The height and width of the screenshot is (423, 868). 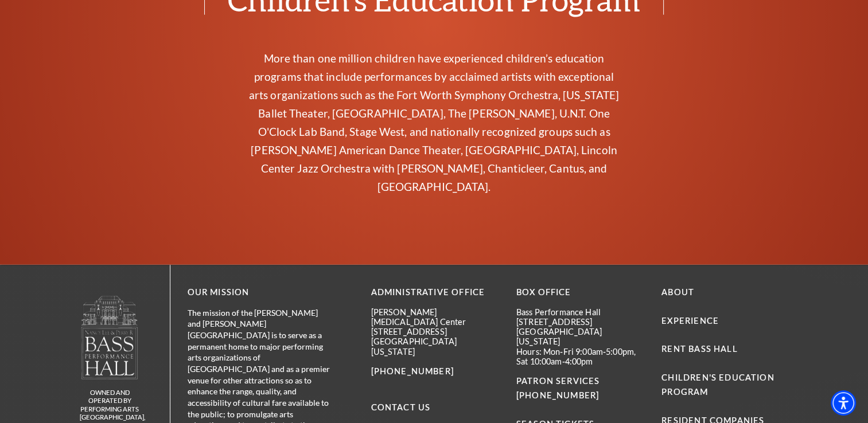 I want to click on a: Contact Us, so click(x=401, y=407).